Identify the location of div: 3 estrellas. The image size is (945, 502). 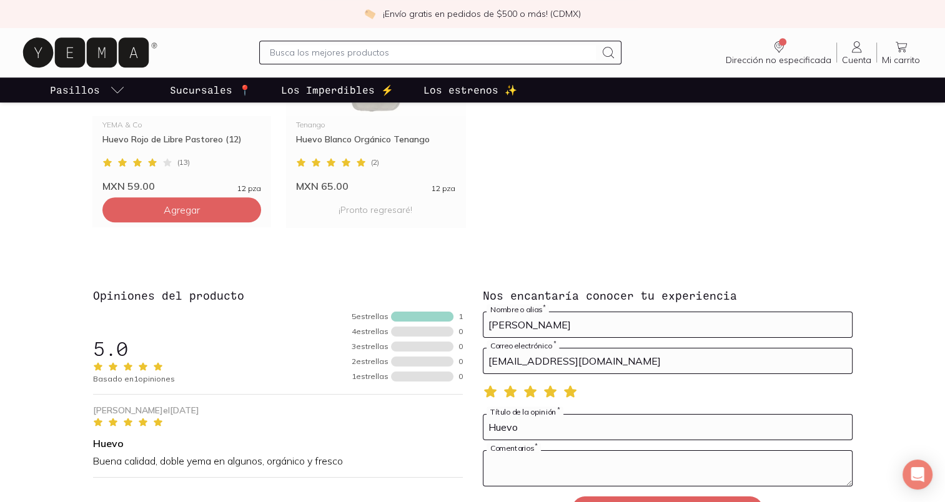
(370, 347).